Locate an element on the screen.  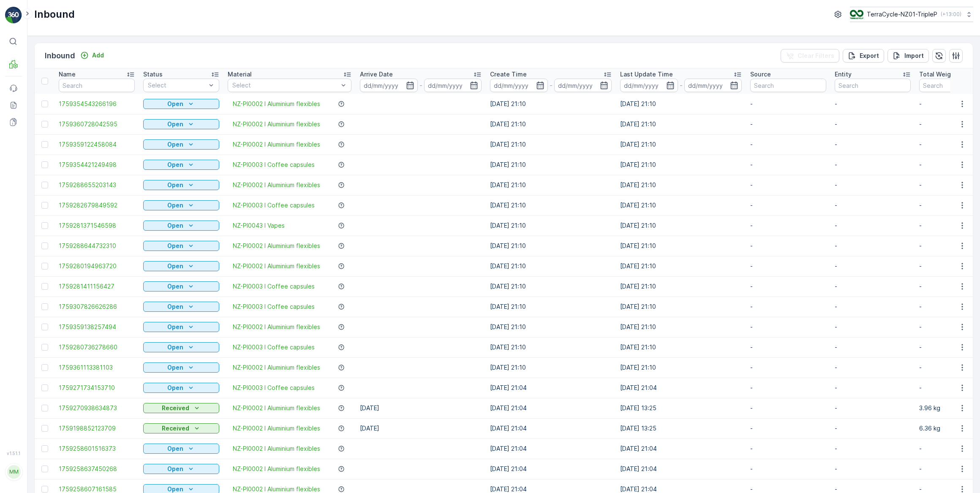
a: 1759280736278660 is located at coordinates (97, 347).